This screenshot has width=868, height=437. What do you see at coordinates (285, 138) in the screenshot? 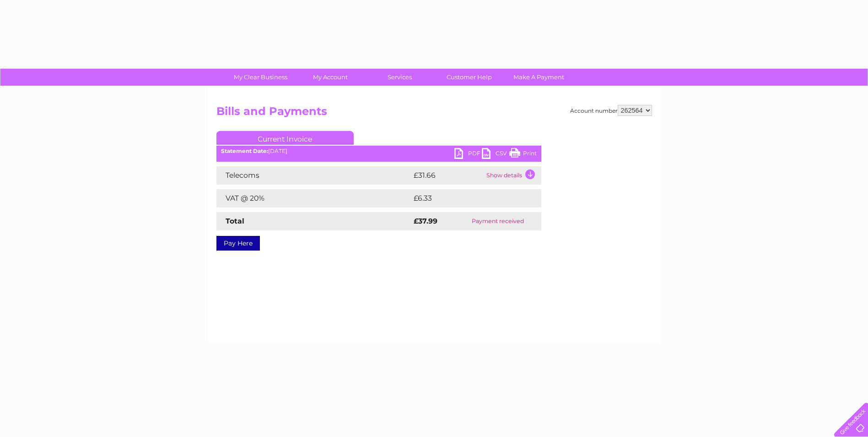
I see `a: Current Invoice` at bounding box center [285, 138].